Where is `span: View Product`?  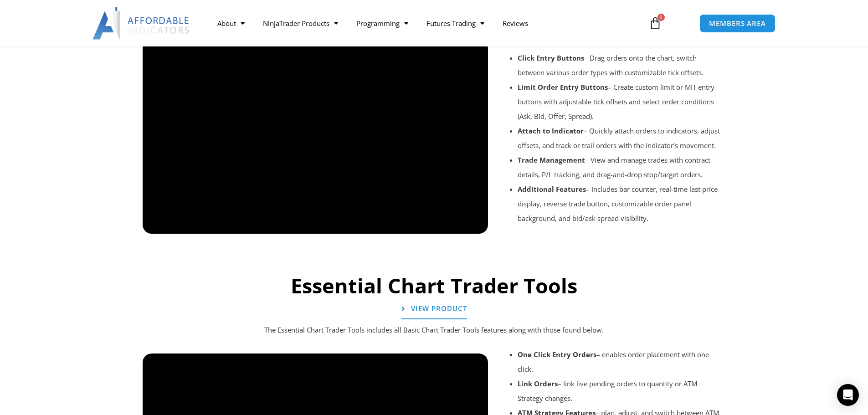
span: View Product is located at coordinates (439, 309).